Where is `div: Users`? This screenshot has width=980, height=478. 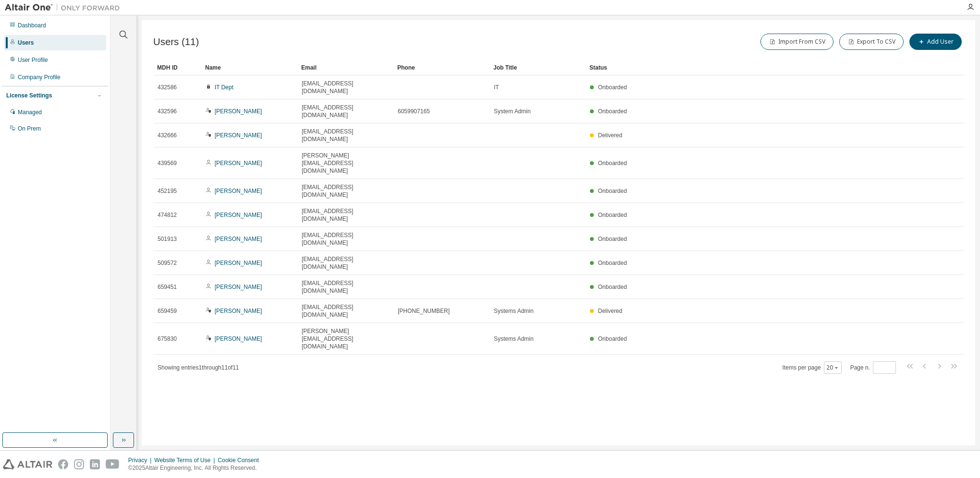 div: Users is located at coordinates (25, 43).